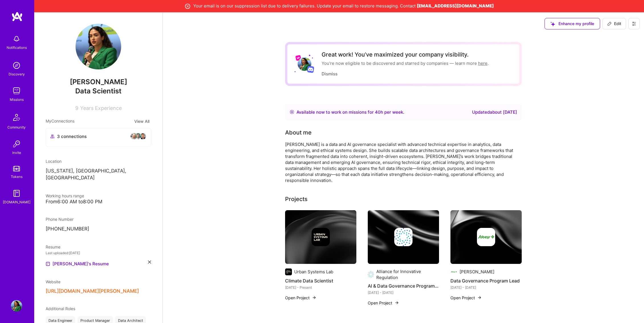 Image resolution: width=644 pixels, height=323 pixels. Describe the element at coordinates (17, 91) in the screenshot. I see `img: teamwork` at that location.